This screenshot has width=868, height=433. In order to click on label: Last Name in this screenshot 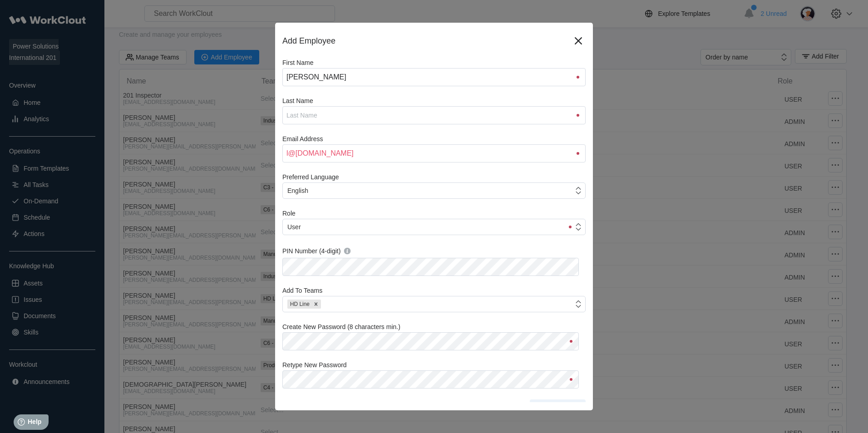, I will do `click(434, 102)`.